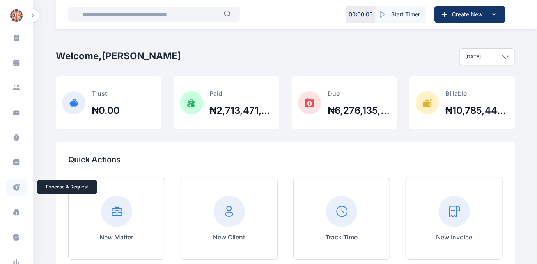  I want to click on p: Quick Actions, so click(286, 160).